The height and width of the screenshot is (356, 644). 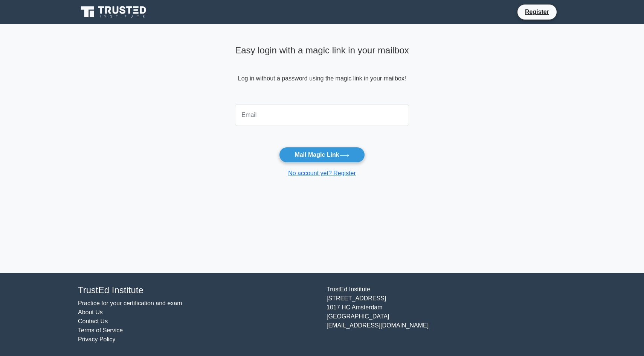 I want to click on a: Terms of Service, so click(x=100, y=330).